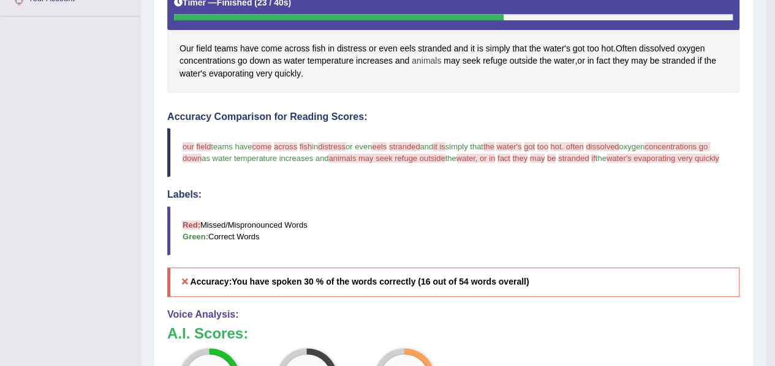 The width and height of the screenshot is (775, 366). What do you see at coordinates (379, 146) in the screenshot?
I see `span: eels` at bounding box center [379, 146].